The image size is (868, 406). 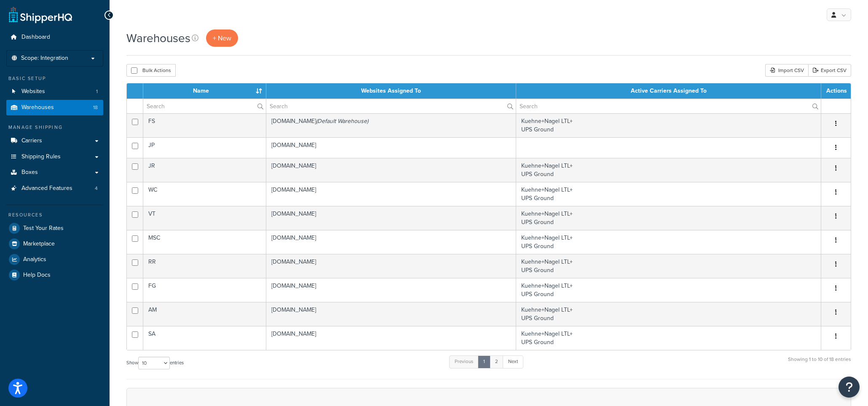 I want to click on div: Basic Setup, so click(x=55, y=79).